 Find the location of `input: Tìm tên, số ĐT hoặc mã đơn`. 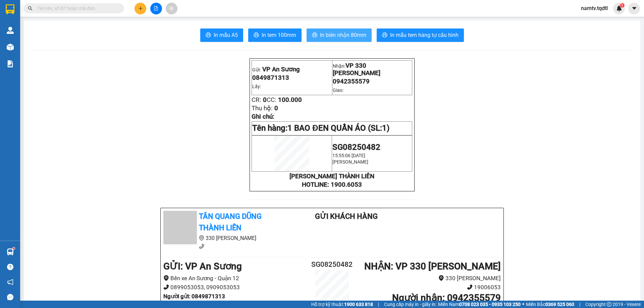

input: Tìm tên, số ĐT hoặc mã đơn is located at coordinates (77, 8).